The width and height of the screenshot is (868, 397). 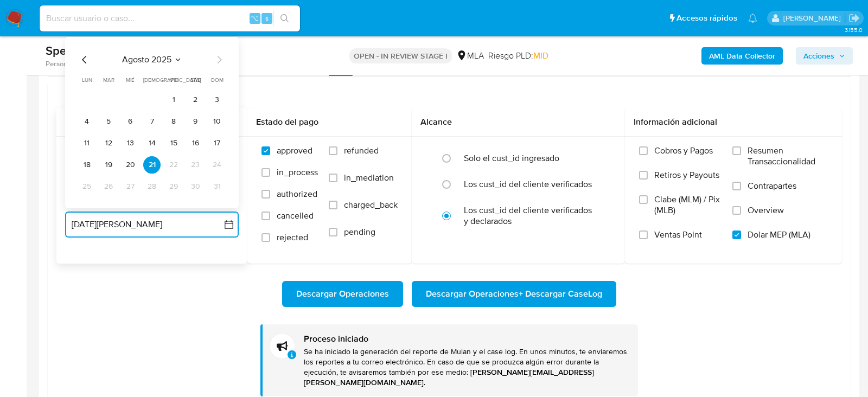 What do you see at coordinates (813, 18) in the screenshot?
I see `p: lourdes.morinigo@mercadolibre.com` at bounding box center [813, 18].